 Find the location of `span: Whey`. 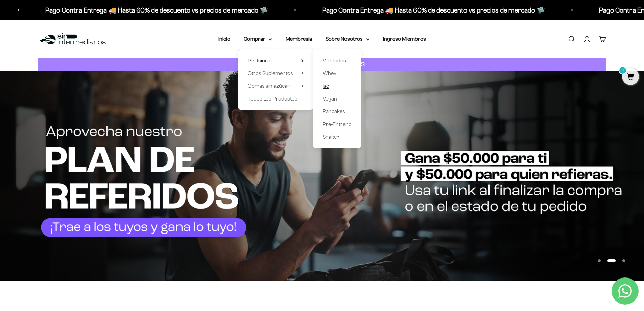

span: Whey is located at coordinates (330, 73).